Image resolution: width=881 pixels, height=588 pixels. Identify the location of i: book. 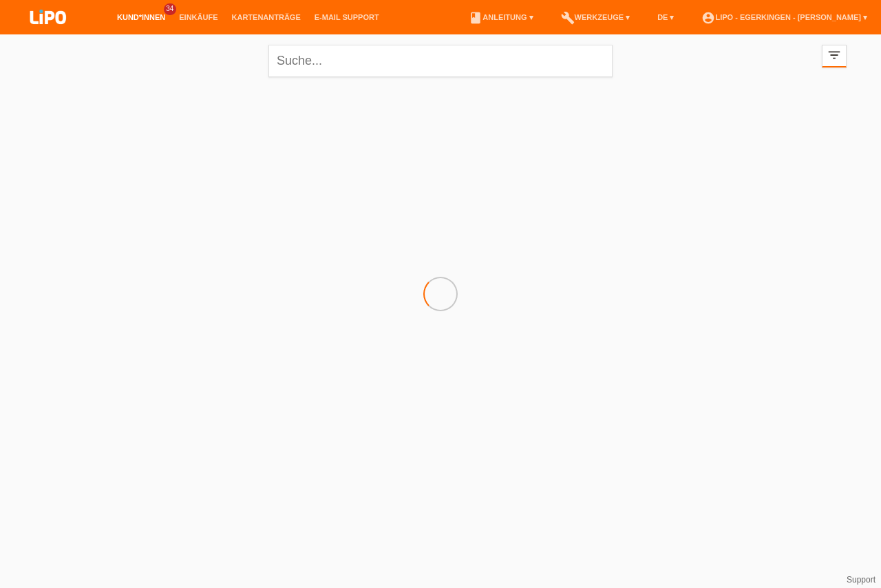
(476, 18).